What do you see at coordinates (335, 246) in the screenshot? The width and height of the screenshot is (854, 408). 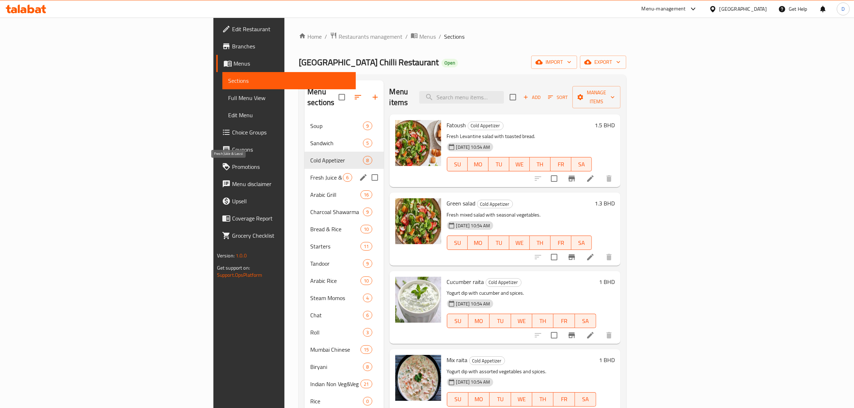 I see `span: Starters` at bounding box center [335, 246].